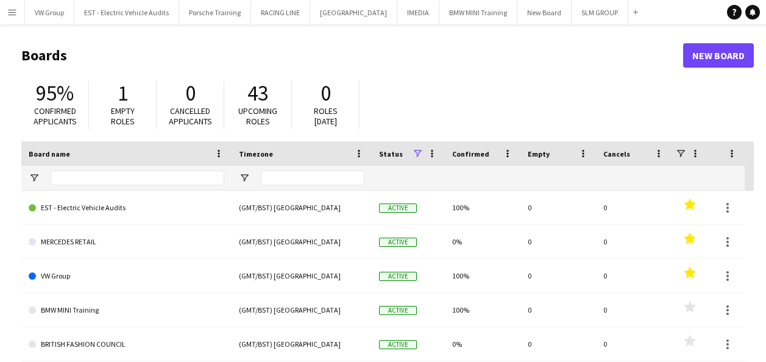  Describe the element at coordinates (470, 153) in the screenshot. I see `span: Confirmed` at that location.